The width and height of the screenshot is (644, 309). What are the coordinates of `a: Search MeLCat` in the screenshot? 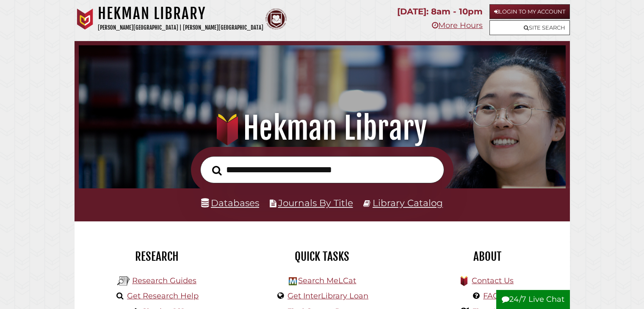 It's located at (326, 281).